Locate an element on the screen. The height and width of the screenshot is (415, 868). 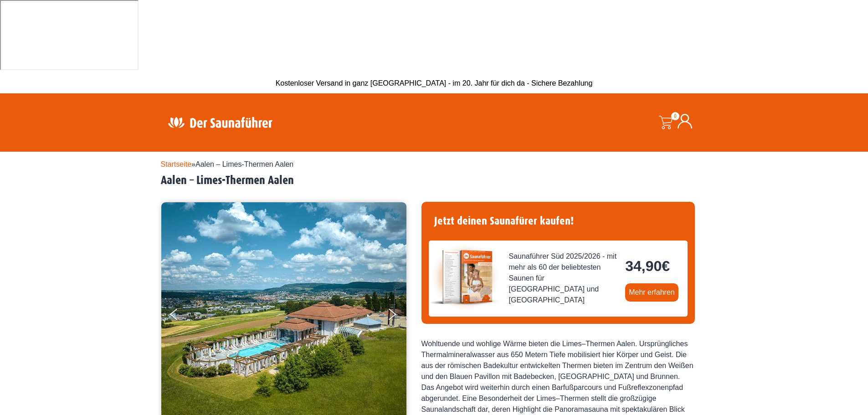
a: Startseite is located at coordinates (176, 164).